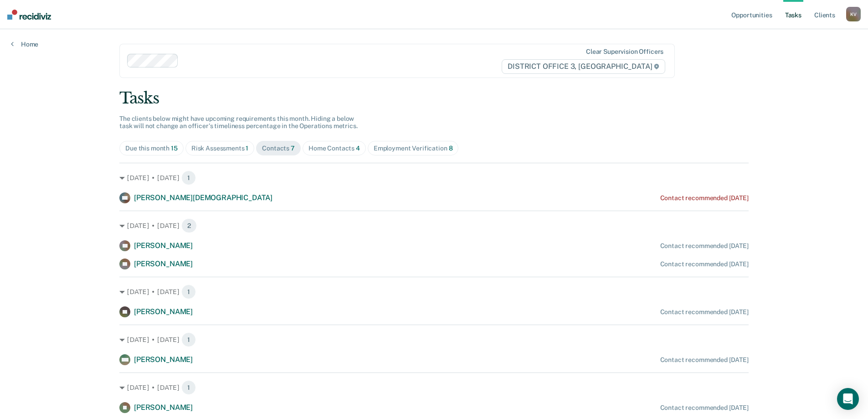 This screenshot has height=419, width=868. I want to click on div: Tasks, so click(434, 98).